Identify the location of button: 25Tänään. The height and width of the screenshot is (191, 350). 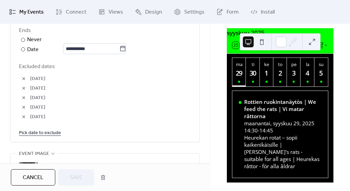
(250, 45).